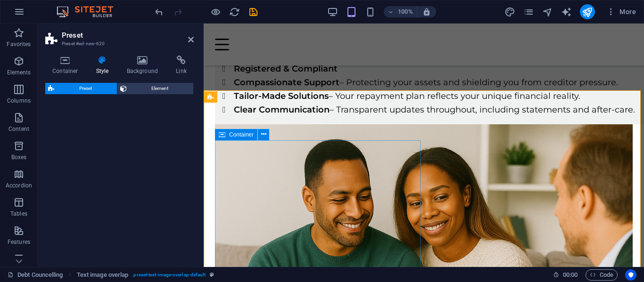 This screenshot has height=282, width=644. I want to click on h4: Container, so click(67, 65).